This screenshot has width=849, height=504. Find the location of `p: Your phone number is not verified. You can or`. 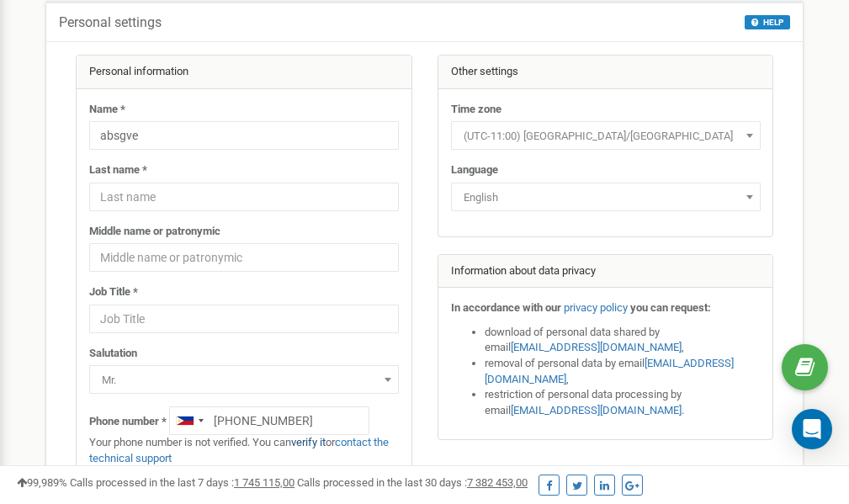

p: Your phone number is not verified. You can or is located at coordinates (244, 451).